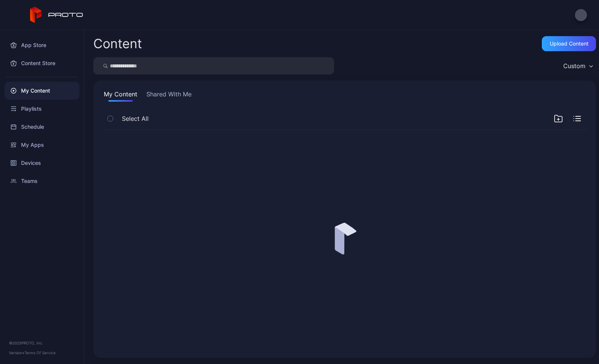 The height and width of the screenshot is (364, 599). I want to click on div: Schedule, so click(42, 127).